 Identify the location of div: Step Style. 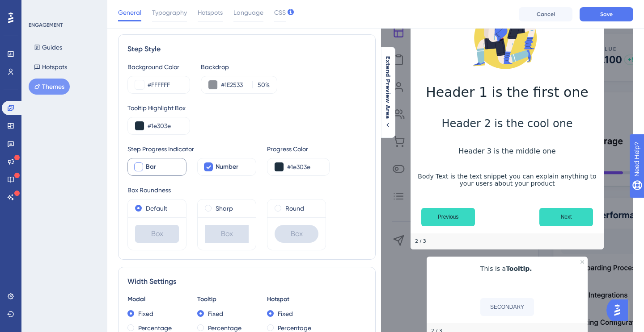
(247, 49).